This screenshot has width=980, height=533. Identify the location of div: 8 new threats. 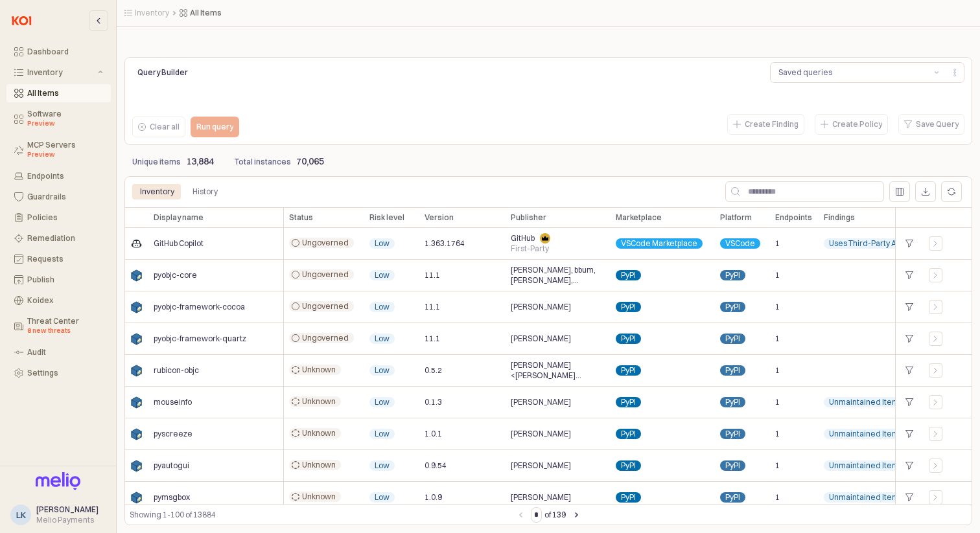
(65, 331).